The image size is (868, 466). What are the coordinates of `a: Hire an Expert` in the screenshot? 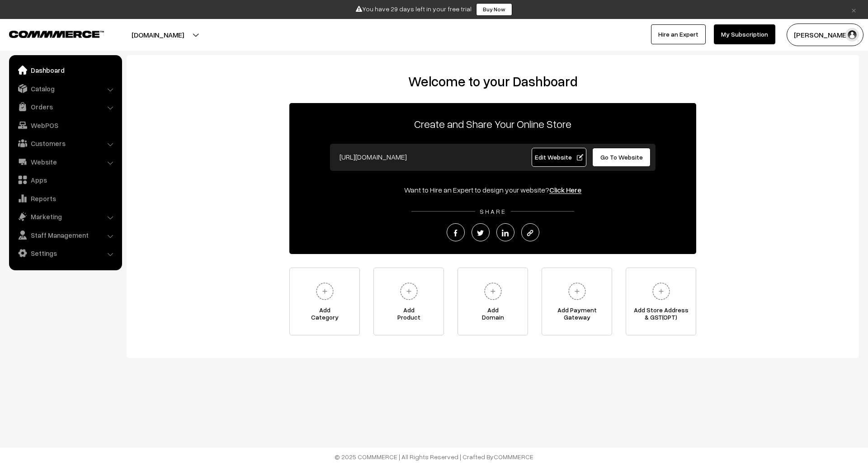 It's located at (678, 34).